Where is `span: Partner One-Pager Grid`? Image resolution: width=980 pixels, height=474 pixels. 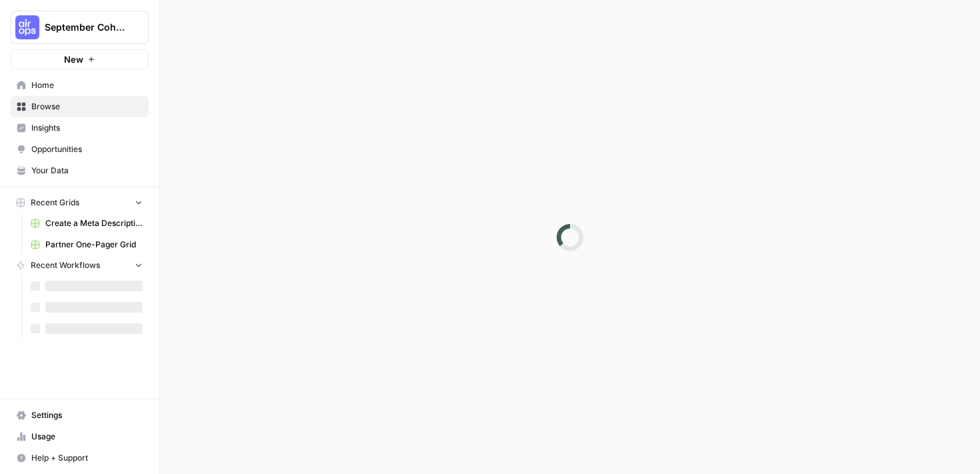 span: Partner One-Pager Grid is located at coordinates (94, 244).